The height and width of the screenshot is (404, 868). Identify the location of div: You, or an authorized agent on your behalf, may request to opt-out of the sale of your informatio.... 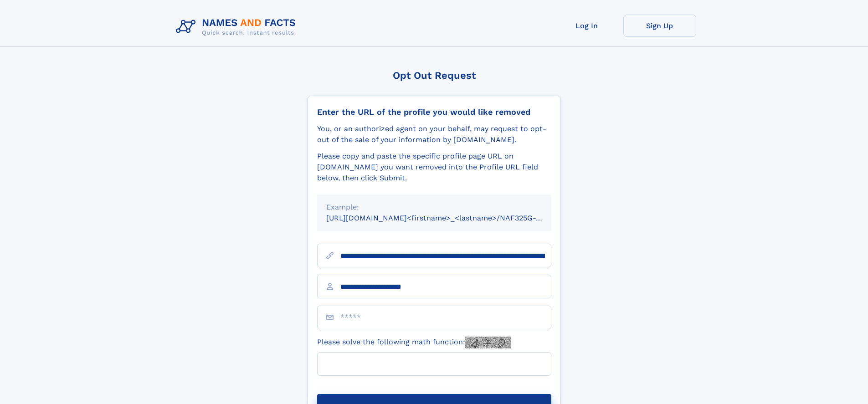
(434, 135).